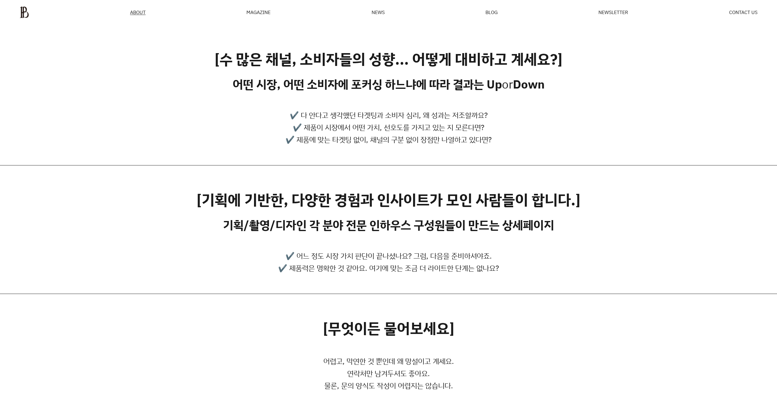 The image size is (777, 395). Describe the element at coordinates (492, 12) in the screenshot. I see `a: BLOG` at that location.